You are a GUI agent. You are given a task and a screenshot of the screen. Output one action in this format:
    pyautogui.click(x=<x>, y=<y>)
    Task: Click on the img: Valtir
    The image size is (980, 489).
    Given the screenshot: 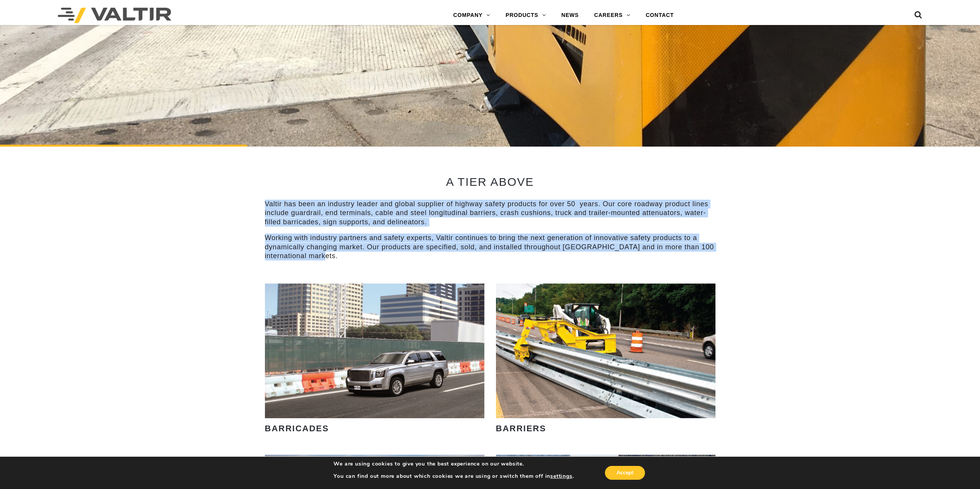 What is the action you would take?
    pyautogui.click(x=115, y=15)
    